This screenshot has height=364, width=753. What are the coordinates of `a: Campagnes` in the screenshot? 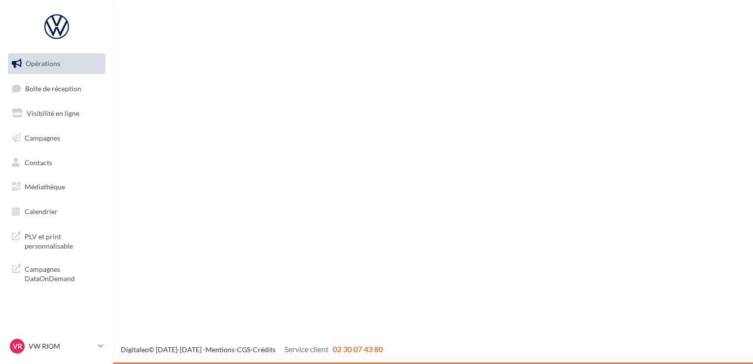 It's located at (57, 138).